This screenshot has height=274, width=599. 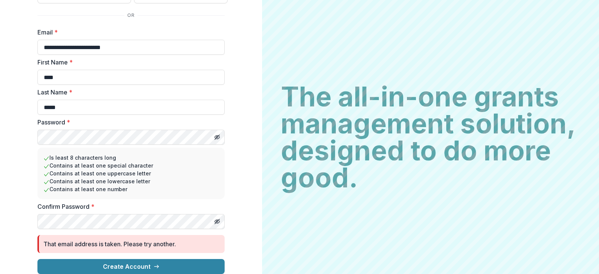 What do you see at coordinates (131, 165) in the screenshot?
I see `li: Contains at least one special character` at bounding box center [131, 165].